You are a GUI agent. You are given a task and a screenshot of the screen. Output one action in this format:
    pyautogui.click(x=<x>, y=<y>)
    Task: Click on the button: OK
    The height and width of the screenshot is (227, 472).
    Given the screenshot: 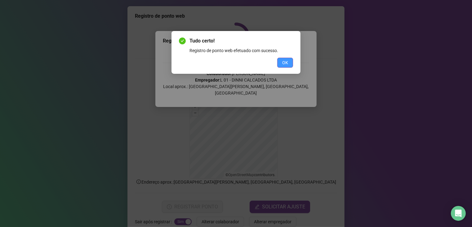 What is the action you would take?
    pyautogui.click(x=285, y=63)
    